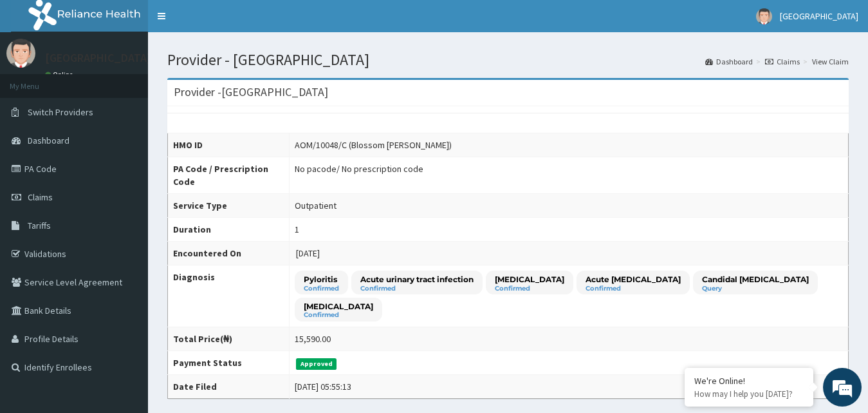 This screenshot has height=413, width=868. I want to click on th: Diagnosis, so click(228, 296).